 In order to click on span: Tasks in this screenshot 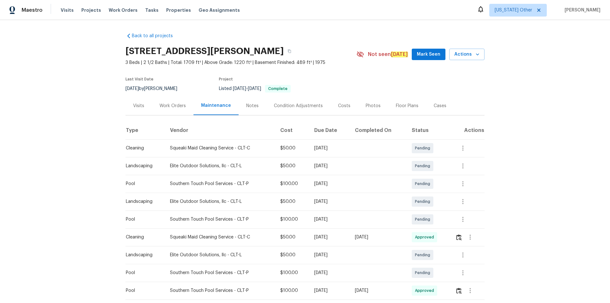, I will do `click(152, 10)`.